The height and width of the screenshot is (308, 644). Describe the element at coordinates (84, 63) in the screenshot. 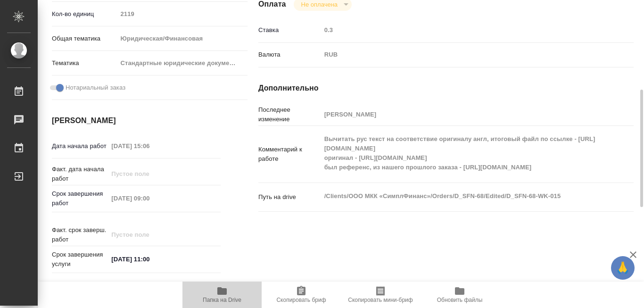

I see `p: Тематика` at that location.